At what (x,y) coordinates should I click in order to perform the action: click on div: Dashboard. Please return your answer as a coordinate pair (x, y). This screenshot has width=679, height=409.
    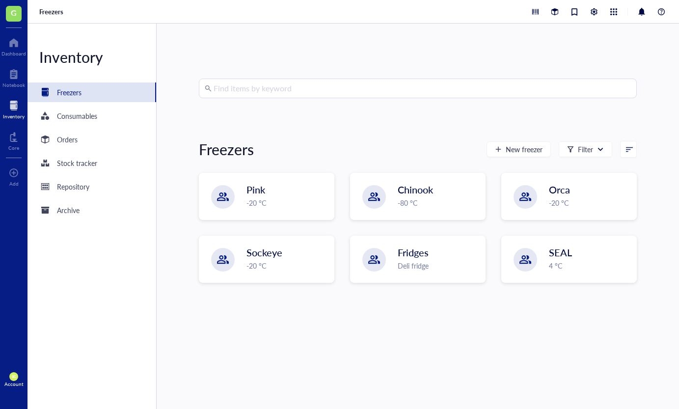
    Looking at the image, I should click on (14, 54).